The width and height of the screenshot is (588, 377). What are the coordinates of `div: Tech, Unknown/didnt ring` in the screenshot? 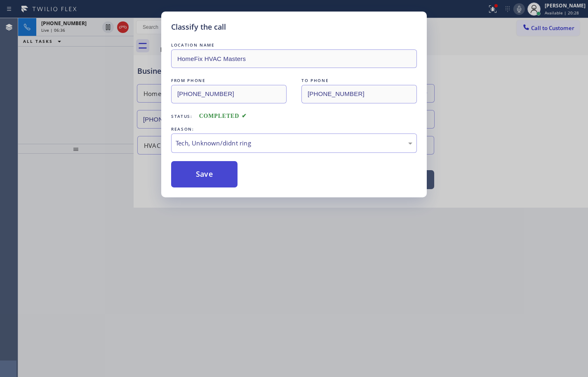 It's located at (294, 143).